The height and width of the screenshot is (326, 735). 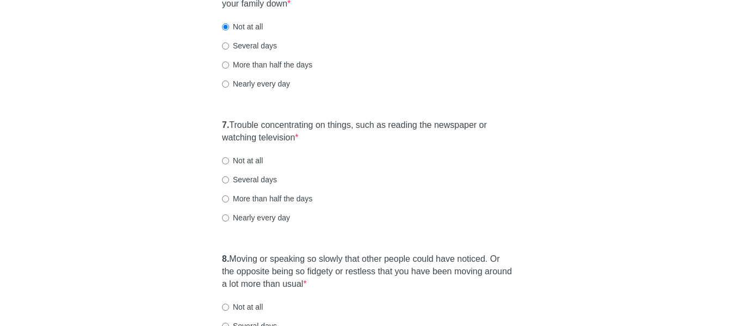 I want to click on label: Moving or speaking so slowly that other people could have noticed. Or the opposite being so fidge..., so click(x=367, y=271).